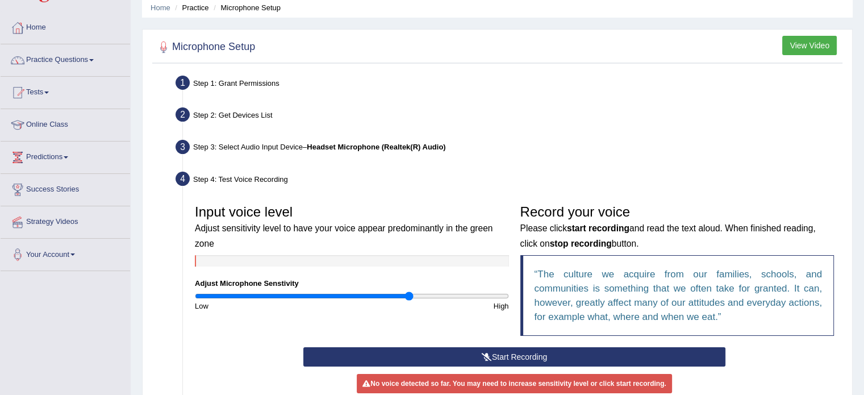 This screenshot has width=864, height=395. I want to click on h2: Microphone Setup, so click(205, 47).